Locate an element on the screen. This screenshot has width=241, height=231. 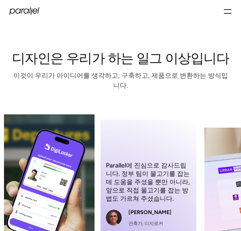
font: 그 이상입니다 is located at coordinates (189, 58).